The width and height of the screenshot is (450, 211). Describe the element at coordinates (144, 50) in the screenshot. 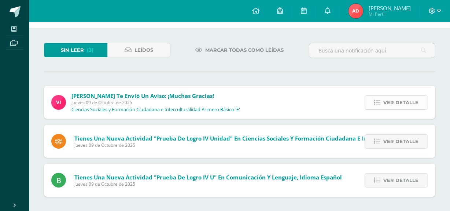

I see `span: Leídos` at that location.